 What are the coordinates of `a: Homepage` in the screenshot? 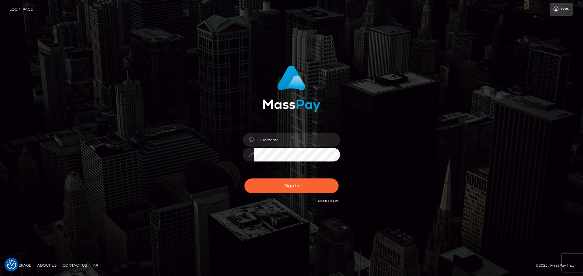 It's located at (20, 266).